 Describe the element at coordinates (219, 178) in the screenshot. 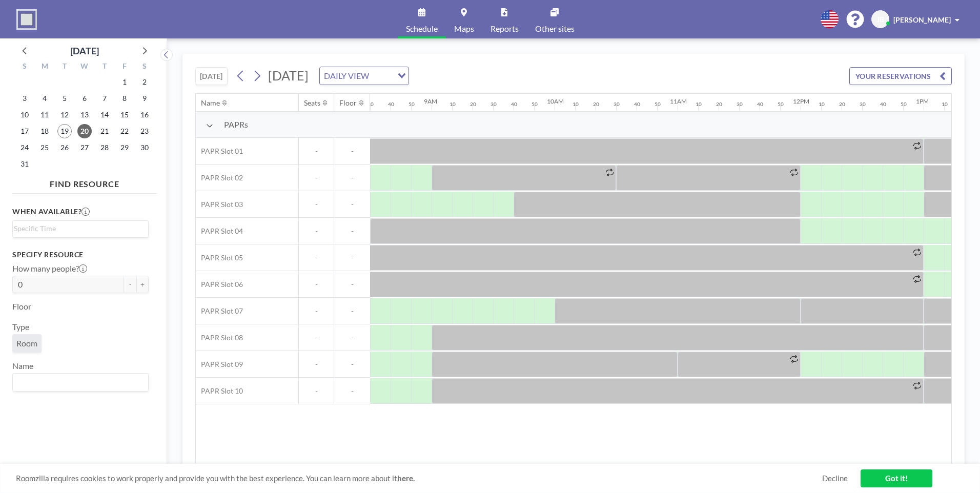

I see `span: PAPR Slot 02` at that location.